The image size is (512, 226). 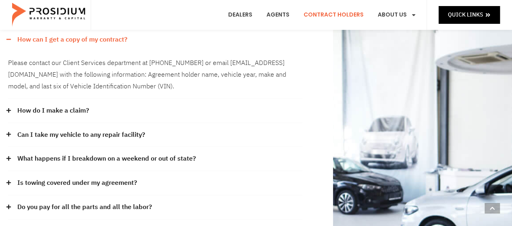 I want to click on a: What happens if I breakdown on a weekend or out of state?, so click(x=106, y=158).